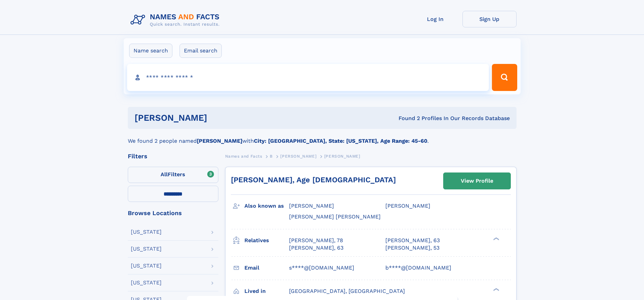  What do you see at coordinates (164, 174) in the screenshot?
I see `span: All` at bounding box center [164, 174].